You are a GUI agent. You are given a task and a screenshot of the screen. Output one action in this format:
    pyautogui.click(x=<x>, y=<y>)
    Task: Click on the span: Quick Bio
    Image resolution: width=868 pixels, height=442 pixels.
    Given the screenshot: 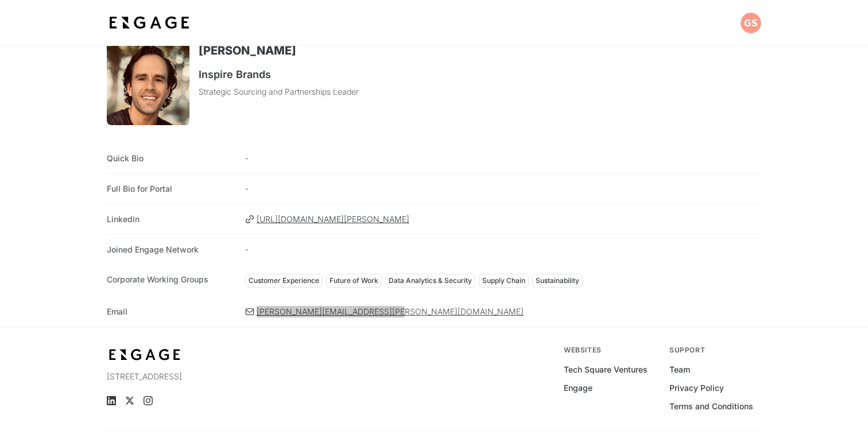 What is the action you would take?
    pyautogui.click(x=171, y=158)
    